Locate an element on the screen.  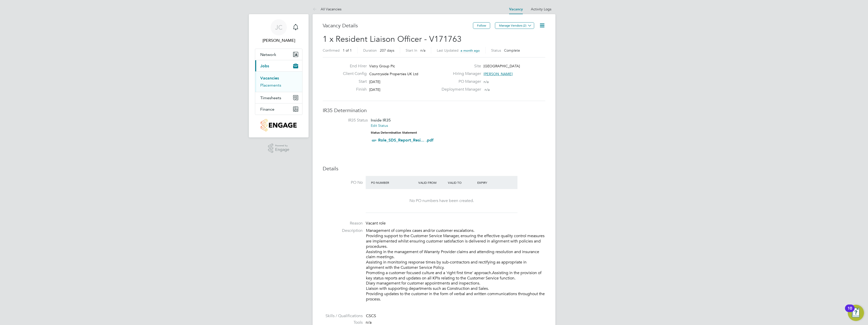
a: All Vacancies is located at coordinates (327, 9).